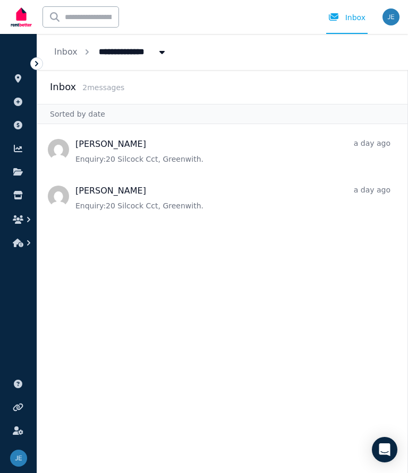  I want to click on div: Inbox, so click(347, 18).